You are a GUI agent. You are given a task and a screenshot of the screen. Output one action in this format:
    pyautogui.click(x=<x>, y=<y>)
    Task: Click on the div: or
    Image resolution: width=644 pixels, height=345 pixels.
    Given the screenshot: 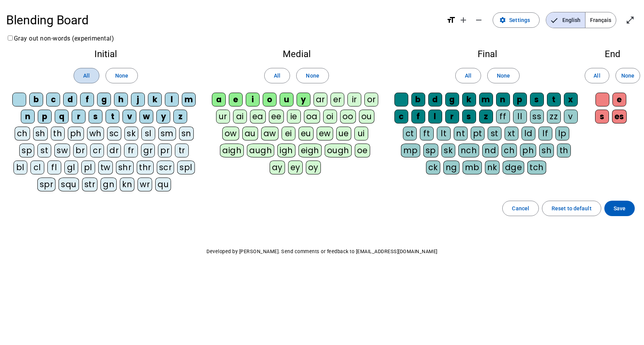 What is the action you would take?
    pyautogui.click(x=371, y=100)
    